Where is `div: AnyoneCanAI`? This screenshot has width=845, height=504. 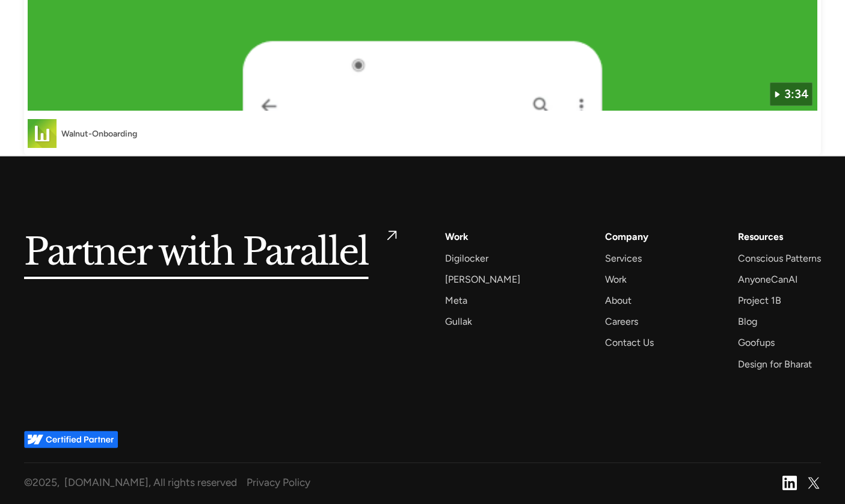
div: AnyoneCanAI is located at coordinates (768, 279).